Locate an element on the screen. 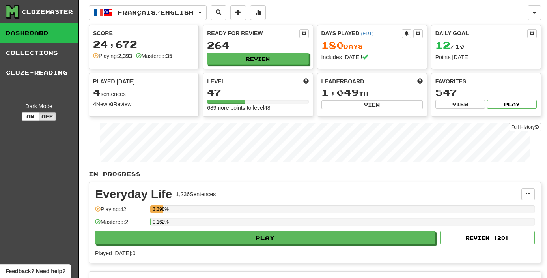  span: 1,049 is located at coordinates (340, 92).